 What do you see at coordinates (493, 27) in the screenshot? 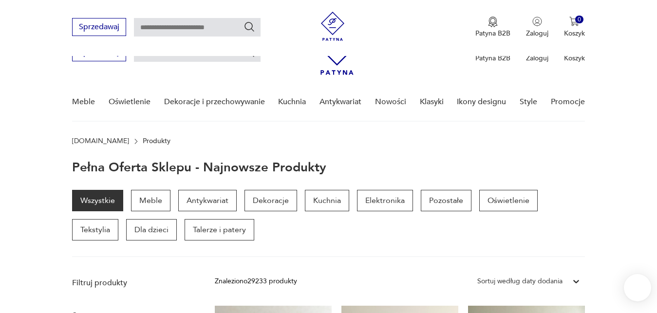
I see `button: Patyna B2B` at bounding box center [493, 27].